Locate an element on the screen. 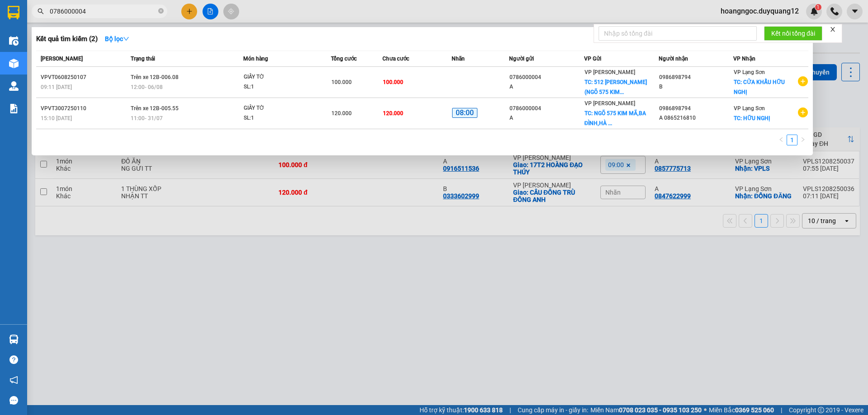 The image size is (868, 415). div: VPVT3007250110 is located at coordinates (84, 108).